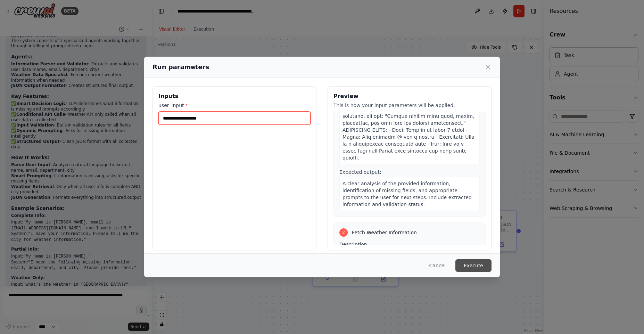 This screenshot has width=644, height=334. I want to click on span: A clear analysis of the provided information, identification of missing fields, and appropriate p..., so click(407, 194).